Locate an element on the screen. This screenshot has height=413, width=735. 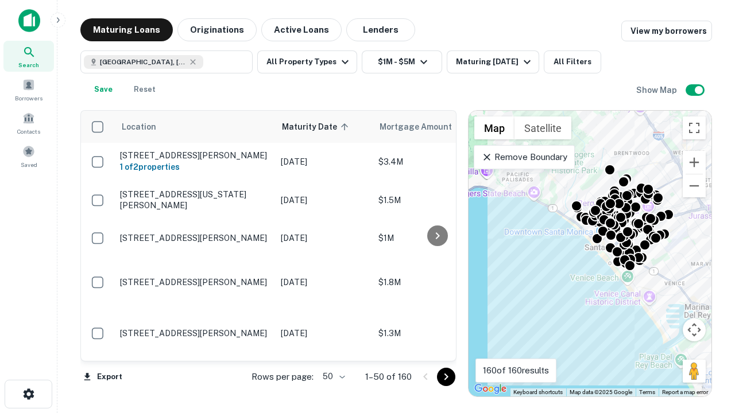
a: Contacts is located at coordinates (29, 123).